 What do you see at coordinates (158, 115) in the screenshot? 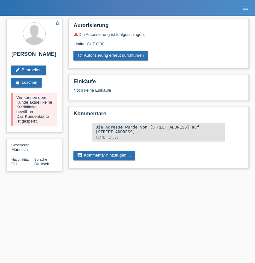
I see `h2: Kommentare` at bounding box center [158, 115].